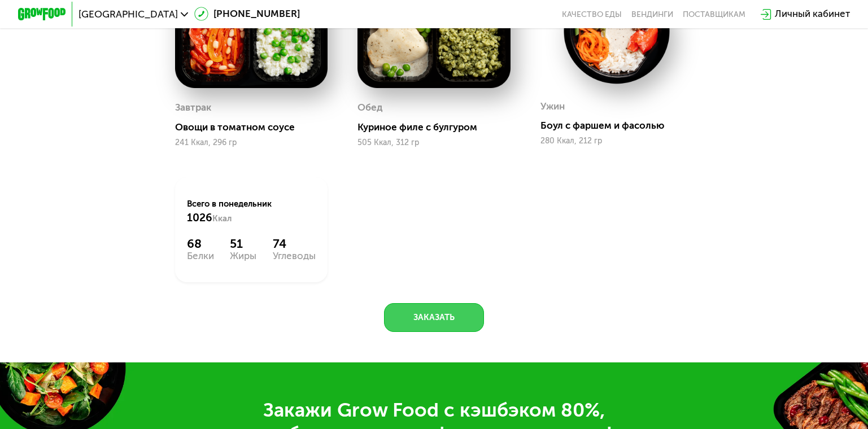 The height and width of the screenshot is (429, 868). Describe the element at coordinates (199, 217) in the screenshot. I see `span: 1026` at that location.